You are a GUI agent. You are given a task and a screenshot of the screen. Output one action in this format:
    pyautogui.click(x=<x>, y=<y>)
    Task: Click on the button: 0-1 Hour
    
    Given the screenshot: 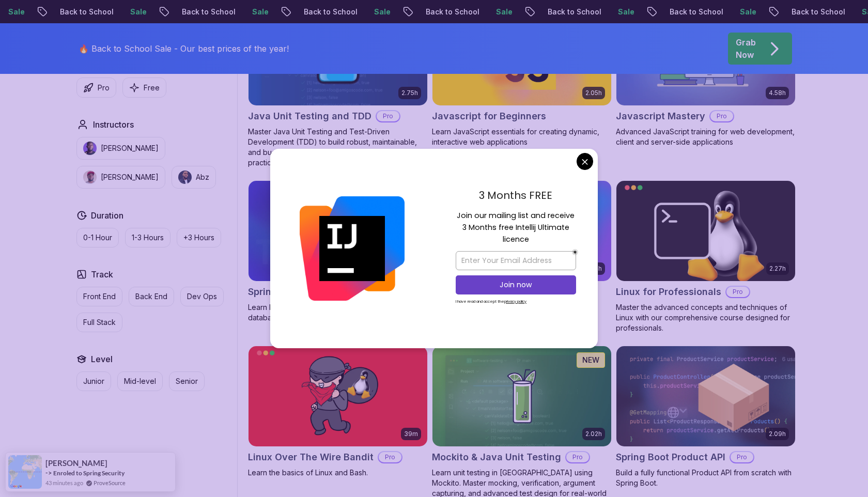 What is the action you would take?
    pyautogui.click(x=98, y=238)
    